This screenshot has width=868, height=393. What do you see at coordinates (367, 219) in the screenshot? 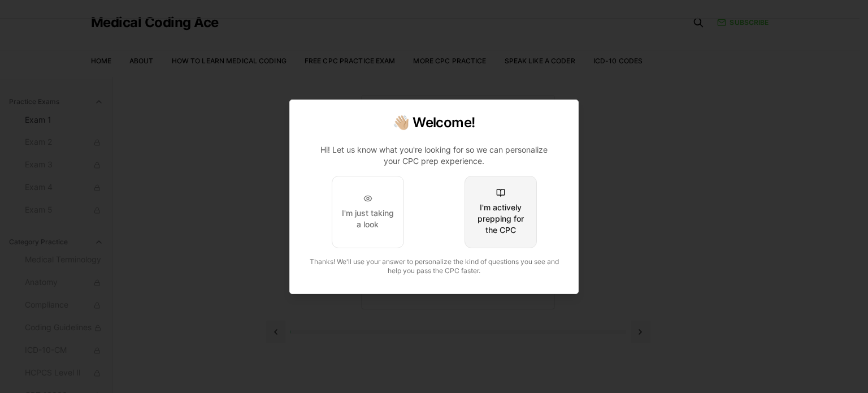
I see `div: I'm just taking a look` at bounding box center [367, 219].